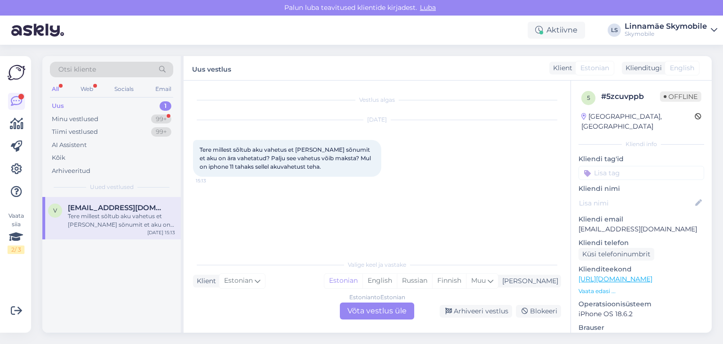  What do you see at coordinates (642, 68) in the screenshot?
I see `div: Klienditugi` at bounding box center [642, 68].